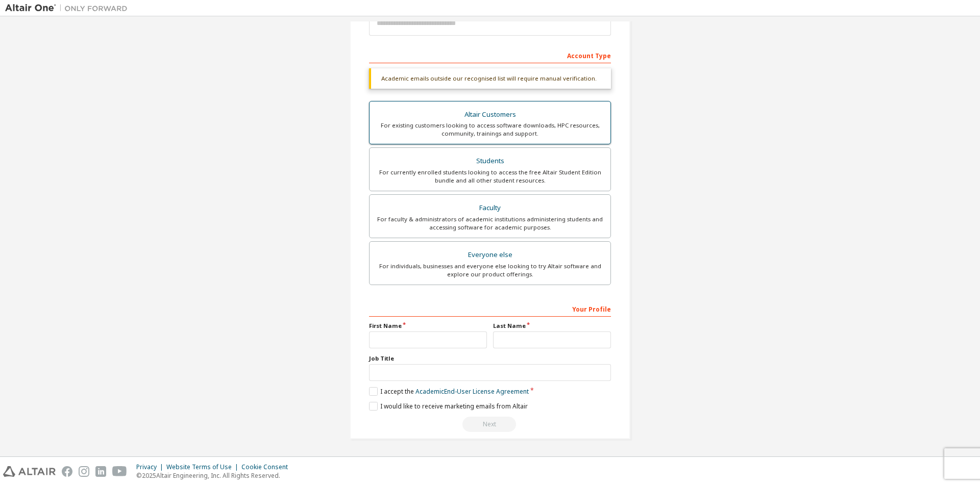  I want to click on div: Everyone else, so click(490, 255).